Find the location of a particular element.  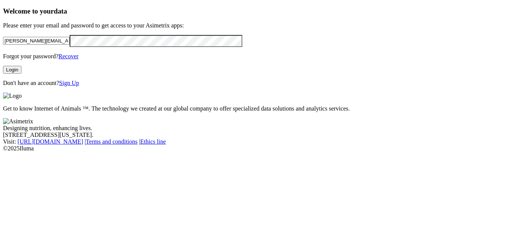

div: Visit : | | is located at coordinates (257, 142).